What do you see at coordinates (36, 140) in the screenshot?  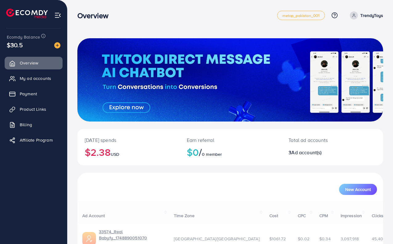 I see `span: Affiliate Program` at bounding box center [36, 140].